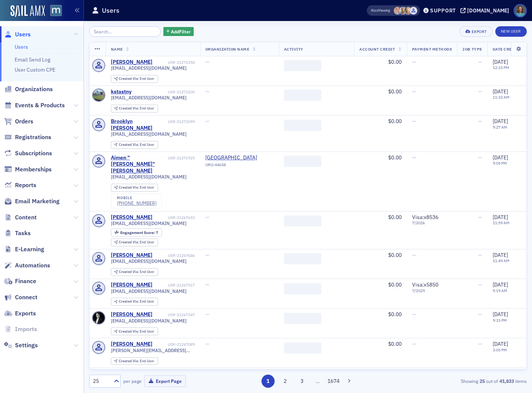  What do you see at coordinates (40, 105) in the screenshot?
I see `span: Events & Products` at bounding box center [40, 105].